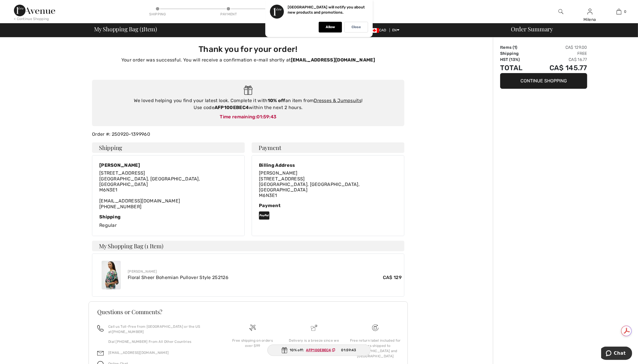 Image resolution: width=638 pixels, height=364 pixels. What do you see at coordinates (560, 47) in the screenshot?
I see `td: CA$ 129.00` at bounding box center [560, 47].